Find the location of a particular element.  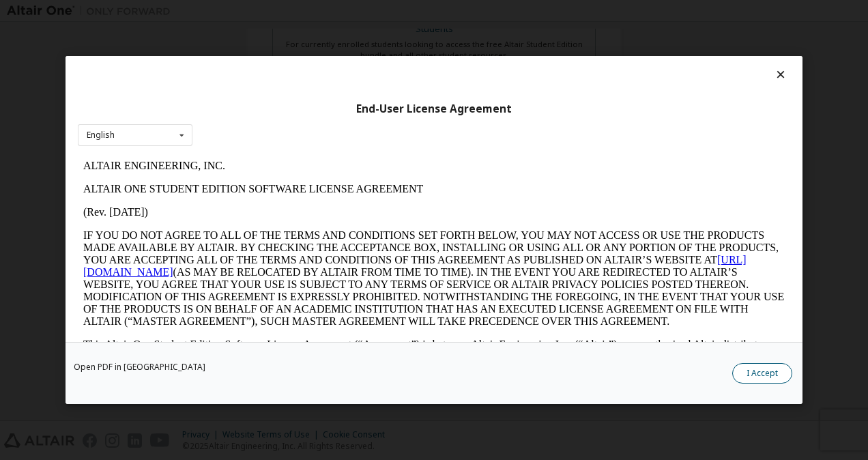

div: English is located at coordinates (100, 135).